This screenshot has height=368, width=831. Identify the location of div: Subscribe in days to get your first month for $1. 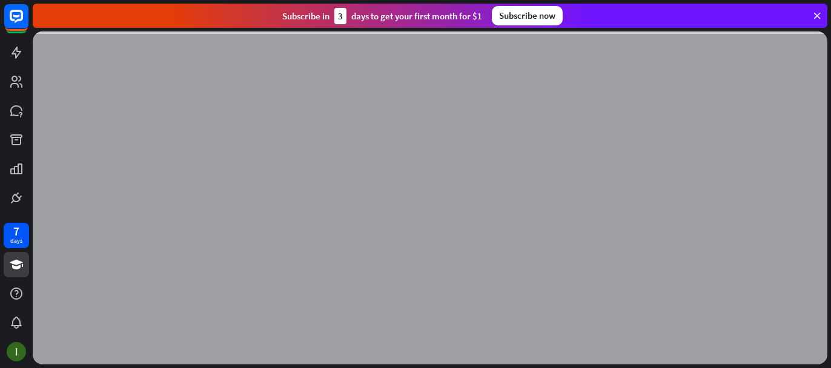
(382, 16).